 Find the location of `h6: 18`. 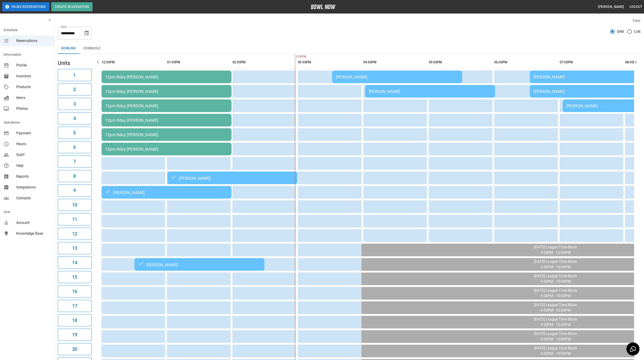

h6: 18 is located at coordinates (75, 320).